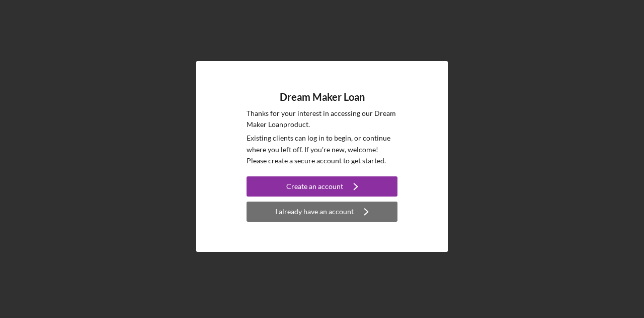  Describe the element at coordinates (322, 97) in the screenshot. I see `h4: Dream Maker Loan` at that location.